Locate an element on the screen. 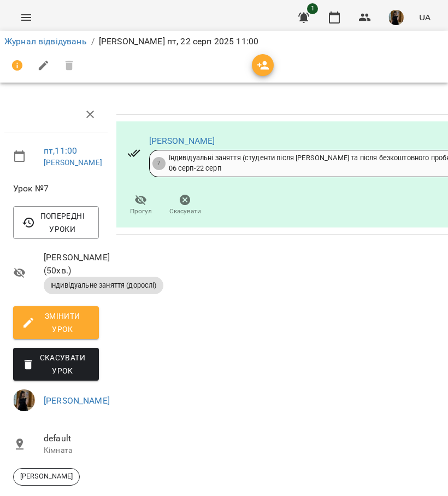 The height and width of the screenshot is (496, 448). button: Скасувати is located at coordinates (184, 206).